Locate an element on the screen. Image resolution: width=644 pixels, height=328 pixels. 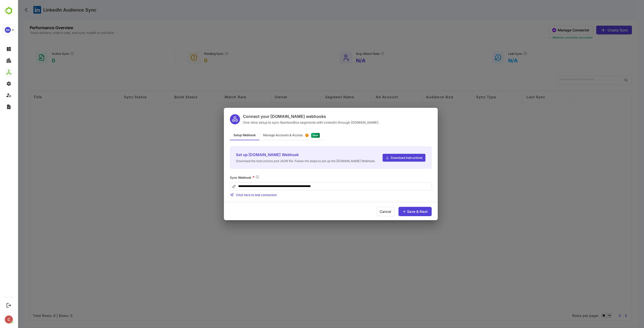
div: C is located at coordinates (9, 320).